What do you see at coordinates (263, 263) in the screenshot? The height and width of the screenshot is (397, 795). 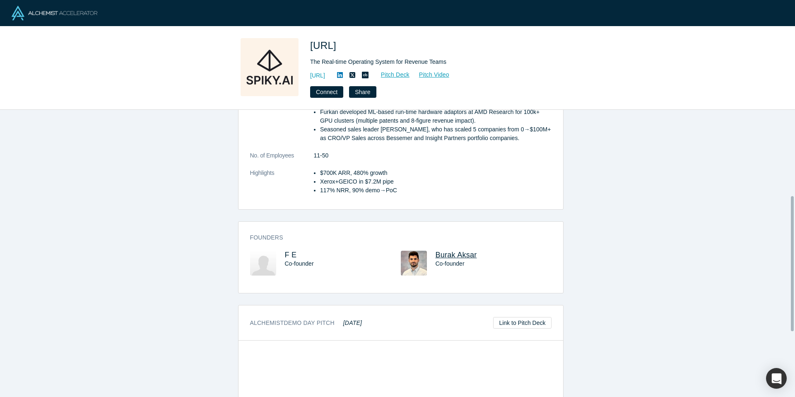 I see `img: F E's Profile Image` at bounding box center [263, 263].